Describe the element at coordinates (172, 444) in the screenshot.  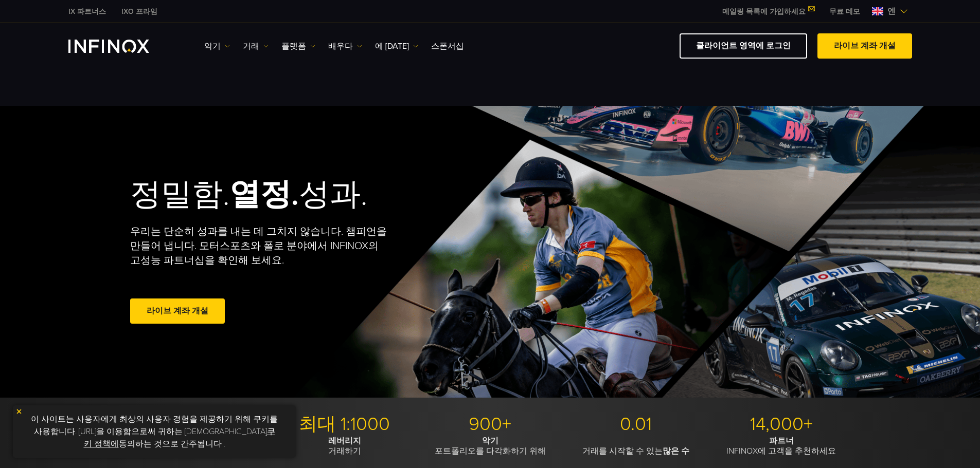
I see `font: 동의하는 것으로 간주됩니다 .` at that location.